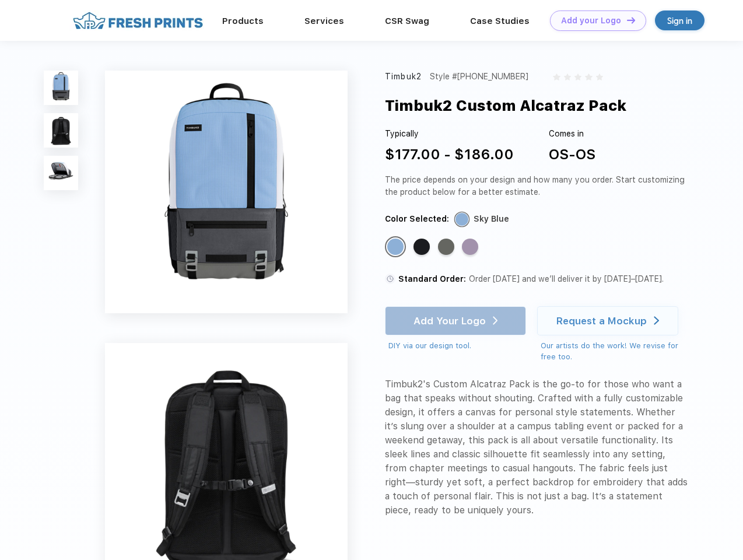 Image resolution: width=743 pixels, height=560 pixels. What do you see at coordinates (506, 105) in the screenshot?
I see `div: Timbuk2 Custom Alcatraz Pack` at bounding box center [506, 105].